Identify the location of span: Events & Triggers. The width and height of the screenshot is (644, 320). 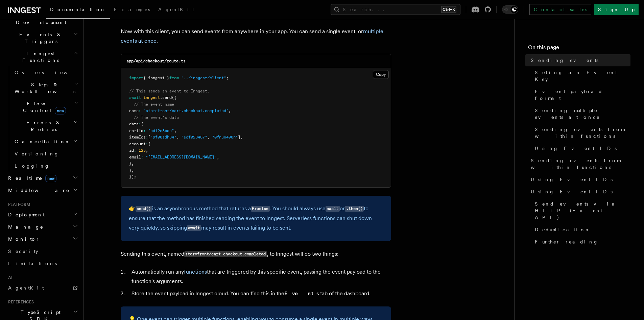
(39, 38).